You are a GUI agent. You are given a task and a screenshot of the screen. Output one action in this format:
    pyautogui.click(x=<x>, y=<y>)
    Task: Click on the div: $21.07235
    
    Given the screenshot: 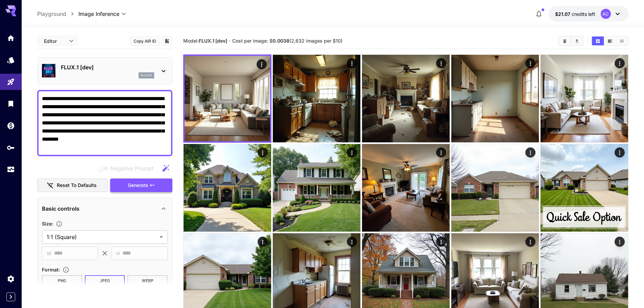 What is the action you would take?
    pyautogui.click(x=575, y=14)
    